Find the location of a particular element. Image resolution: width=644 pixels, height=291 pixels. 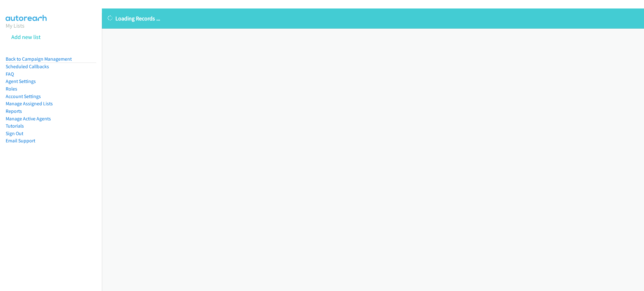

a: Roles is located at coordinates (11, 89).